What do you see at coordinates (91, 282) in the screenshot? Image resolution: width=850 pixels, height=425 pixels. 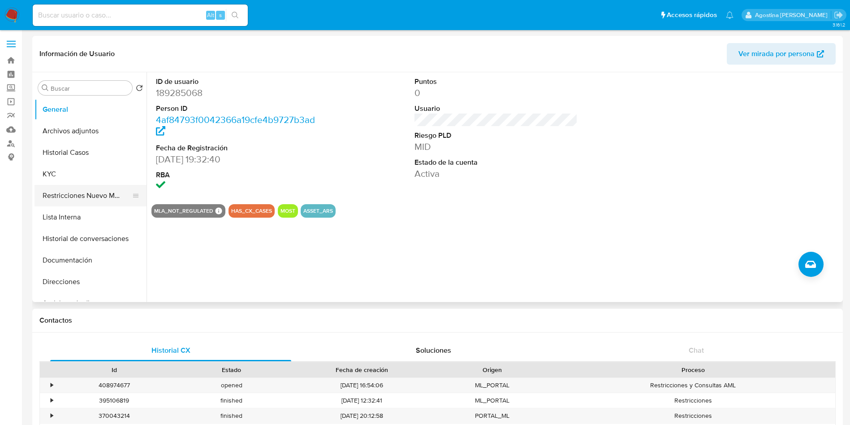 I see `button: Direcciones` at bounding box center [91, 282].